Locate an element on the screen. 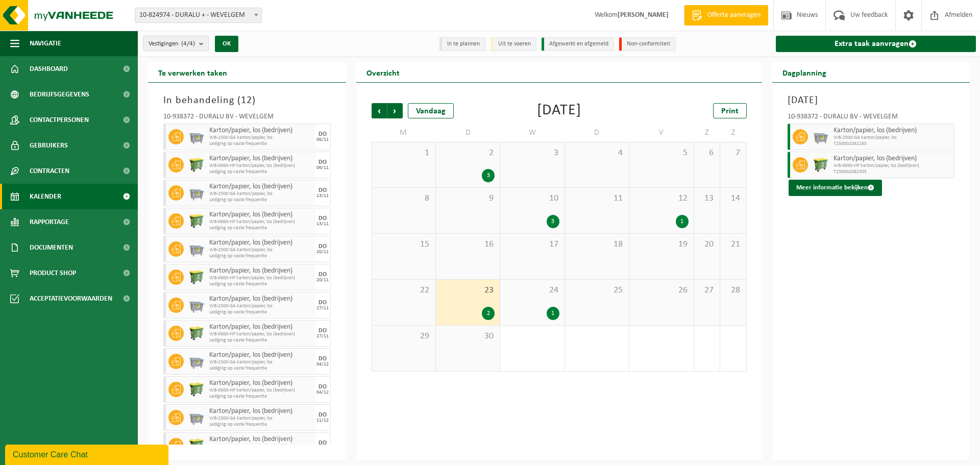  button: OK is located at coordinates (227, 44).